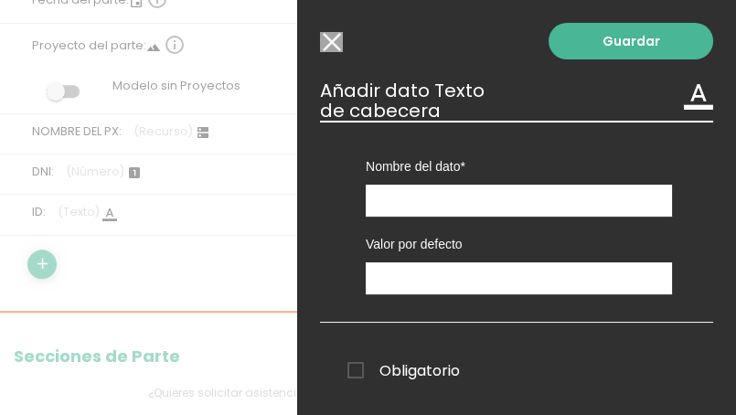  I want to click on h3: Añadir dato Texto de cabecera, so click(517, 101).